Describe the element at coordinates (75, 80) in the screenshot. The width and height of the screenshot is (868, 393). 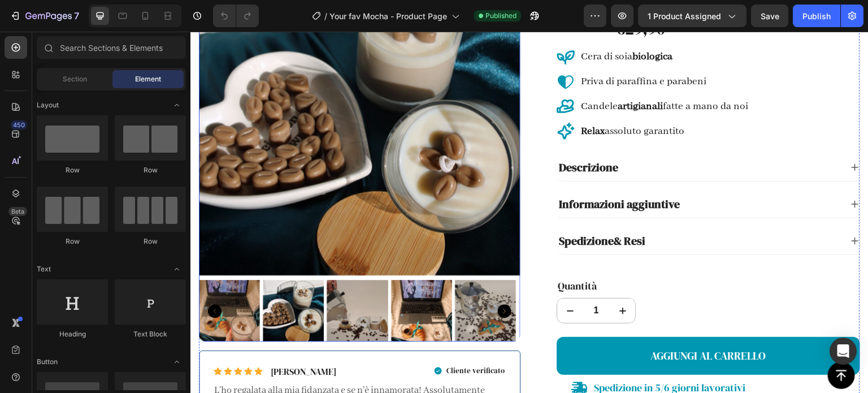
I see `span: Section` at that location.